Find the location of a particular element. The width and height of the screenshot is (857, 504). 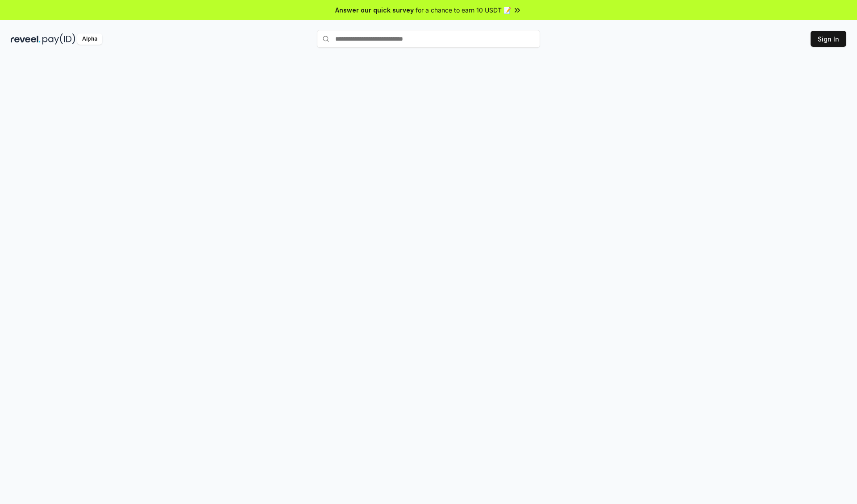

span: Answer our quick survey is located at coordinates (375, 10).